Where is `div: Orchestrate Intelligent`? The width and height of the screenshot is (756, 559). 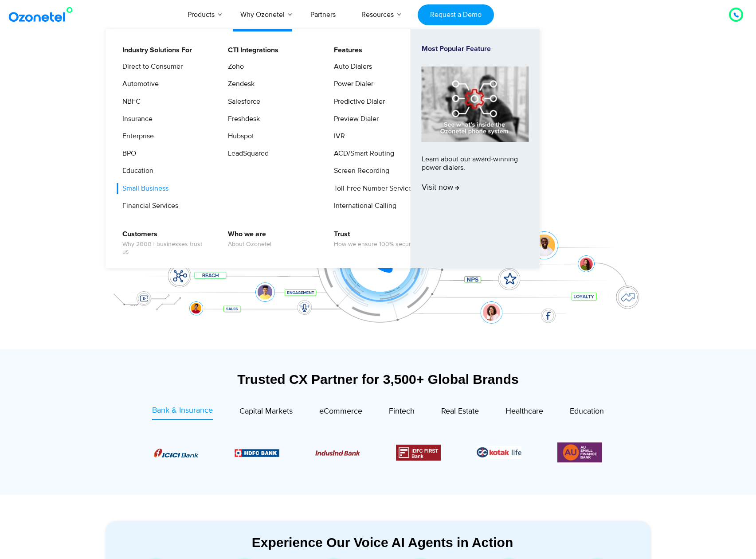 div: Orchestrate Intelligent is located at coordinates (378, 70).